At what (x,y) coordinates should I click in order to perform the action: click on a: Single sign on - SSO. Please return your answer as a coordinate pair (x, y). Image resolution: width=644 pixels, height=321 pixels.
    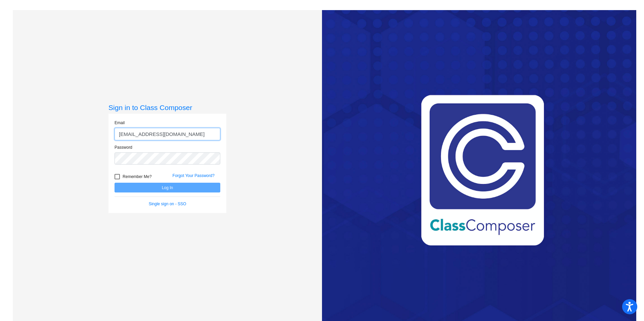
    Looking at the image, I should click on (167, 204).